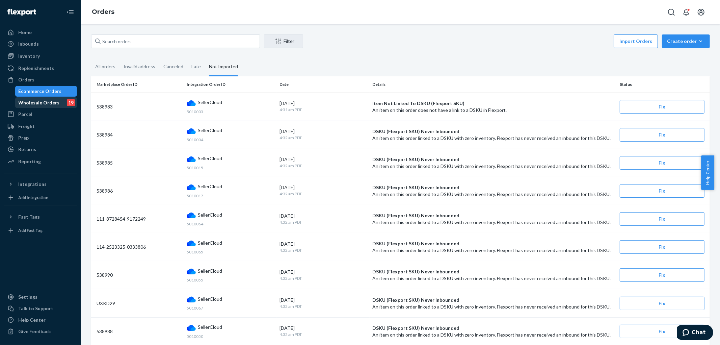  What do you see at coordinates (36, 68) in the screenshot?
I see `div: Replenishments` at bounding box center [36, 68].